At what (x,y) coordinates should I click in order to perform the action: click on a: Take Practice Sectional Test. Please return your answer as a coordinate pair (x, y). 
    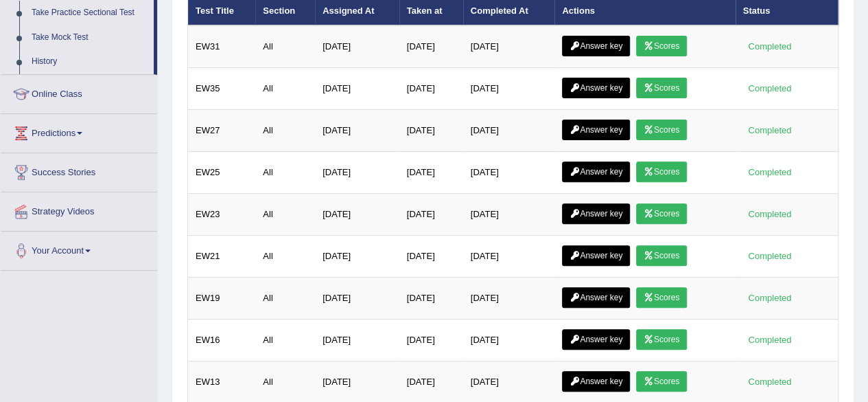
    Looking at the image, I should click on (89, 13).